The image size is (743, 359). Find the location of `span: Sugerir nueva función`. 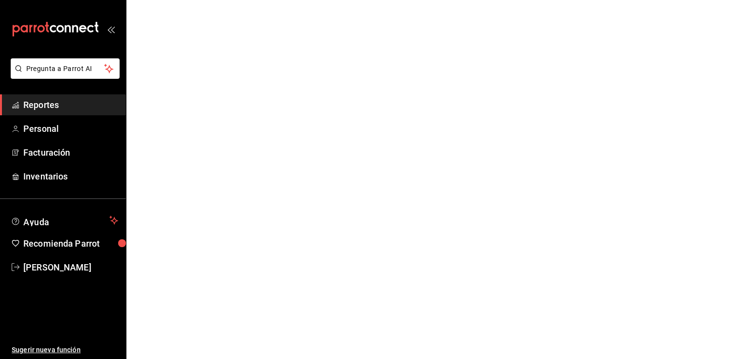

span: Sugerir nueva función is located at coordinates (65, 350).